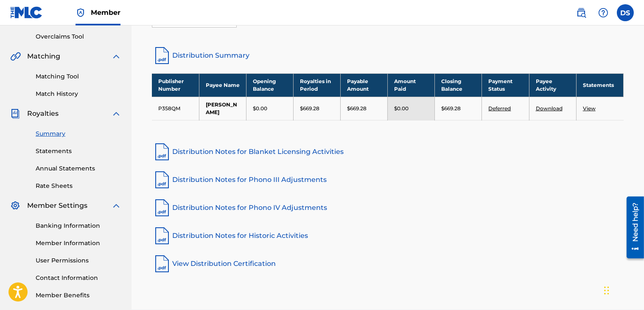 Image resolution: width=644 pixels, height=310 pixels. Describe the element at coordinates (499, 108) in the screenshot. I see `a: Deferred` at that location.